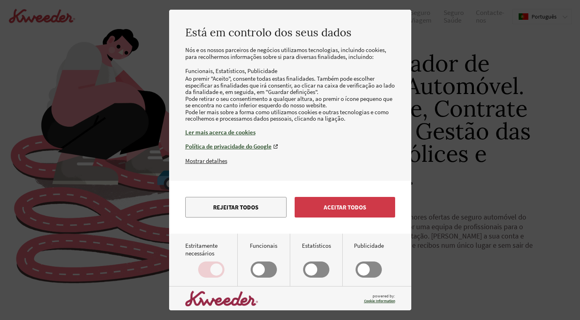 This screenshot has width=580, height=320. What do you see at coordinates (206, 161) in the screenshot?
I see `button: Mostrar detalhes` at bounding box center [206, 161].